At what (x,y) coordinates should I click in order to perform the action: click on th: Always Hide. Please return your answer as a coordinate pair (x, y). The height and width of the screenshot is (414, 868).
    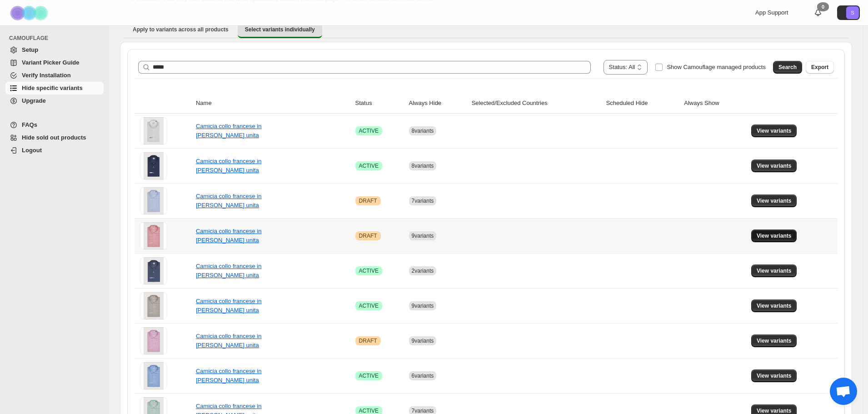
    Looking at the image, I should click on (438, 103).